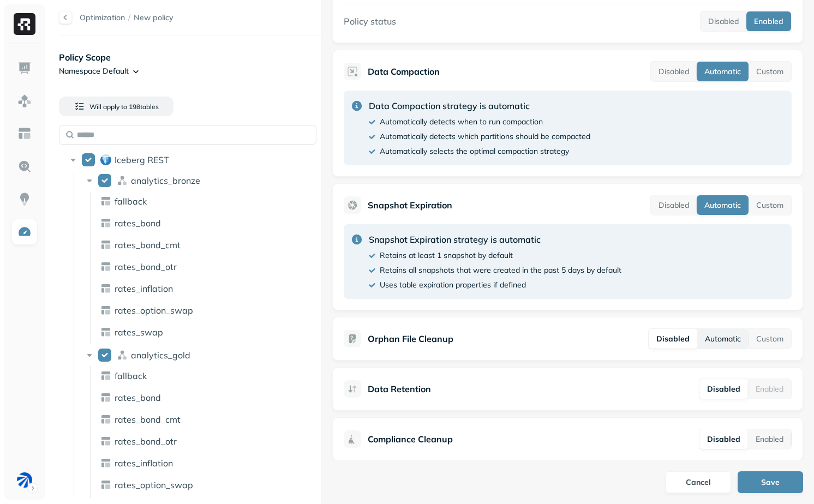  What do you see at coordinates (165, 180) in the screenshot?
I see `span: analytics_bronze` at bounding box center [165, 180].